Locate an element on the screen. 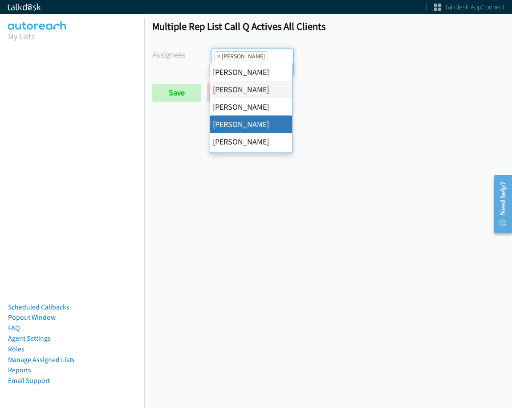 Image resolution: width=512 pixels, height=408 pixels. a: Roles is located at coordinates (16, 348).